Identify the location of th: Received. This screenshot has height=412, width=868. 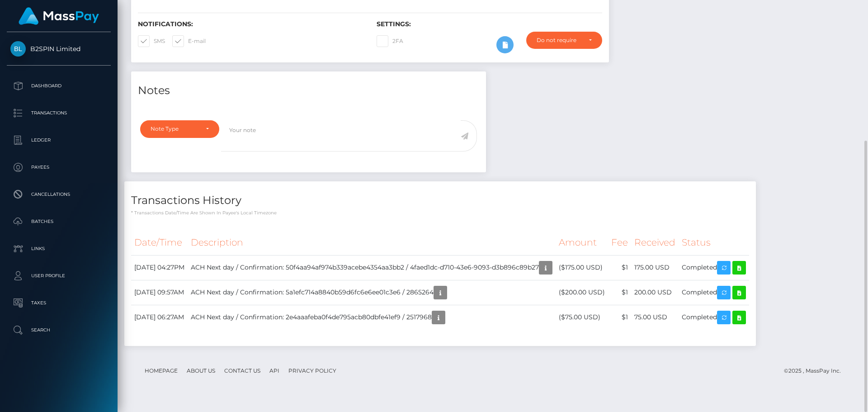
(654, 242).